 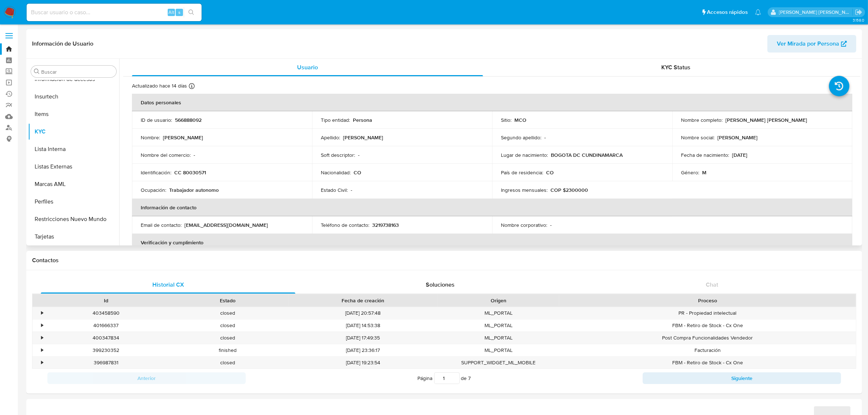 I want to click on p: Nombre completo :, so click(x=702, y=120).